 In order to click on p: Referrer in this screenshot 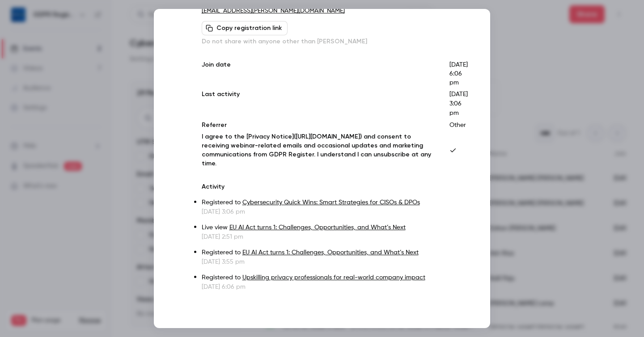, I will do `click(318, 125)`.